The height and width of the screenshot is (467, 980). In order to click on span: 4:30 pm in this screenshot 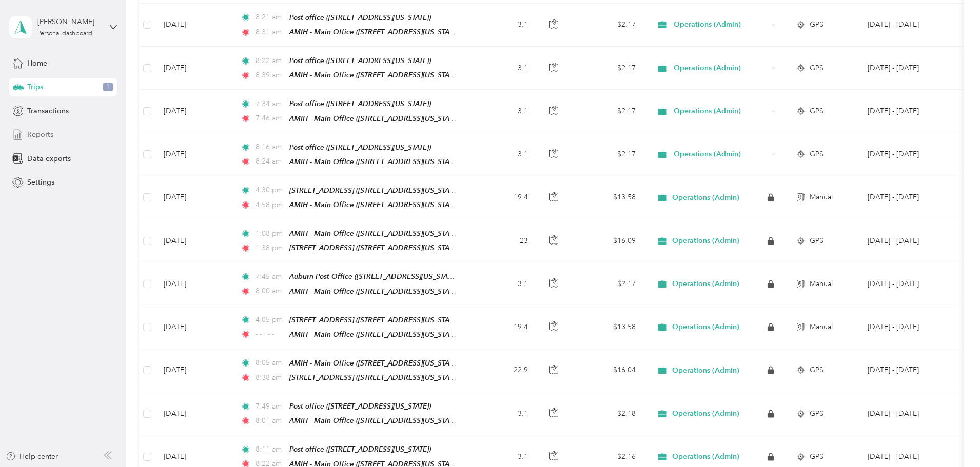, I will do `click(270, 190)`.